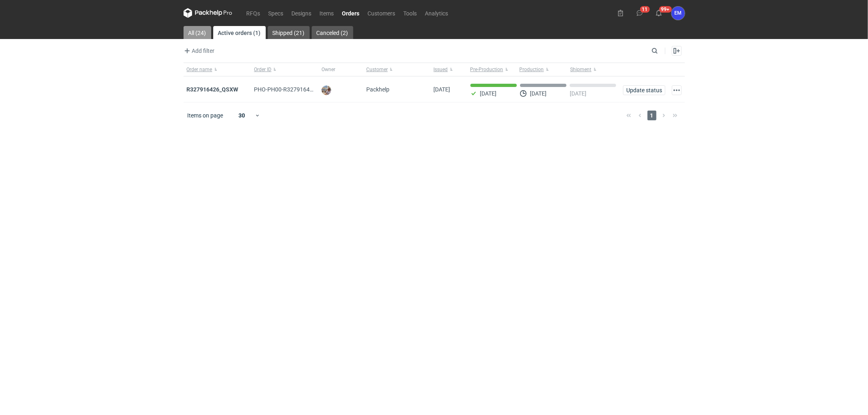  I want to click on button: 11, so click(640, 13).